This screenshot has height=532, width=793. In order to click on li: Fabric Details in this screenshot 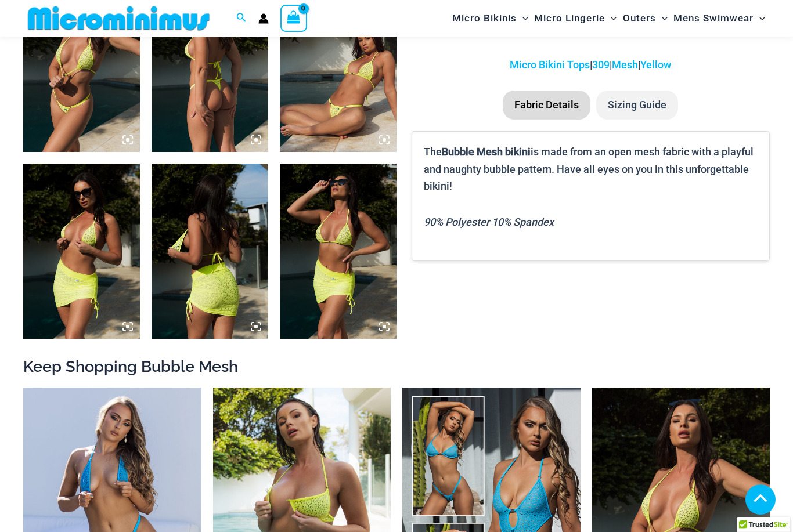, I will do `click(546, 105)`.